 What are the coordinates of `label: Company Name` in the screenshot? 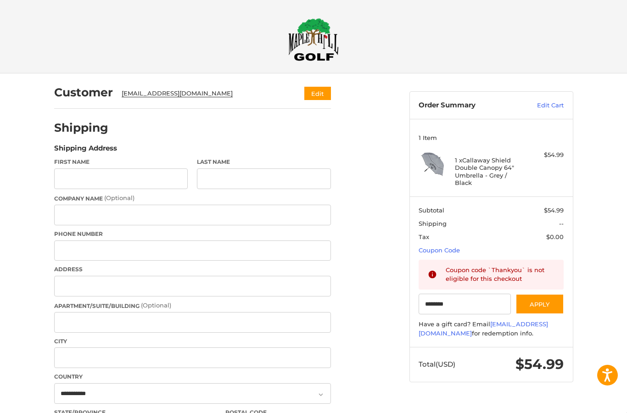 It's located at (192, 198).